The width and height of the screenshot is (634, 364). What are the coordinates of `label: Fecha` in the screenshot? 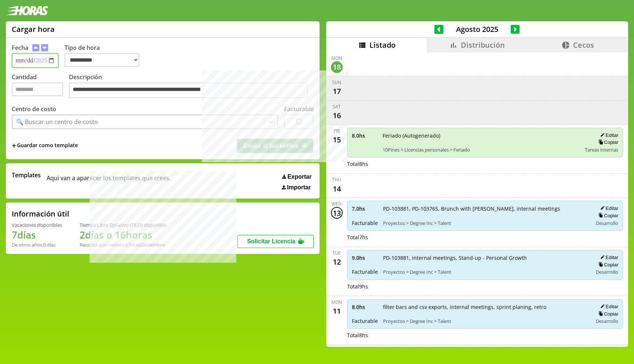 It's located at (20, 48).